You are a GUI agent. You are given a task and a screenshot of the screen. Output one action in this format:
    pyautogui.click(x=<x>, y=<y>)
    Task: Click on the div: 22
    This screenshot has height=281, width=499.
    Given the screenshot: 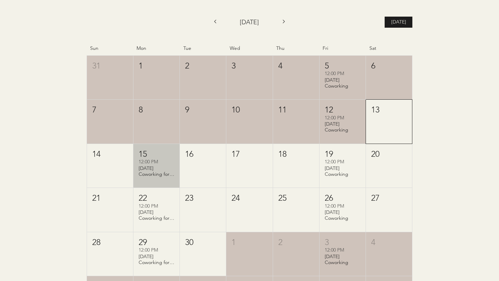 What is the action you would take?
    pyautogui.click(x=156, y=198)
    